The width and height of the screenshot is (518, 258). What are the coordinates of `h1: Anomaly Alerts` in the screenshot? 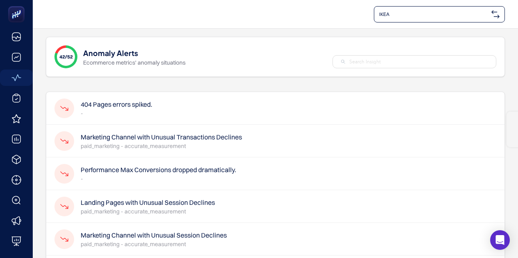 It's located at (110, 53).